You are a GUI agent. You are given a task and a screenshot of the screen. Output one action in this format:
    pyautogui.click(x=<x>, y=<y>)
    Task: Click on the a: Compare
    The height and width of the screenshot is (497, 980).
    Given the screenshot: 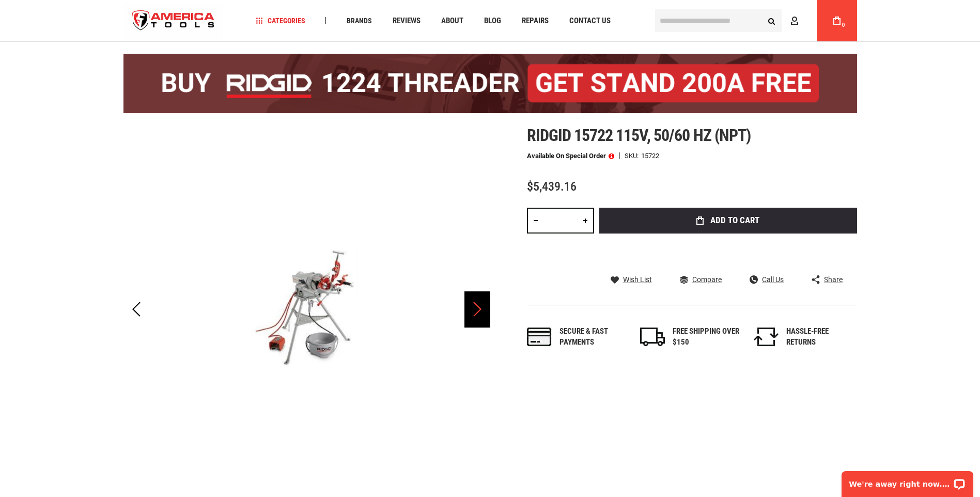 What is the action you would take?
    pyautogui.click(x=701, y=279)
    